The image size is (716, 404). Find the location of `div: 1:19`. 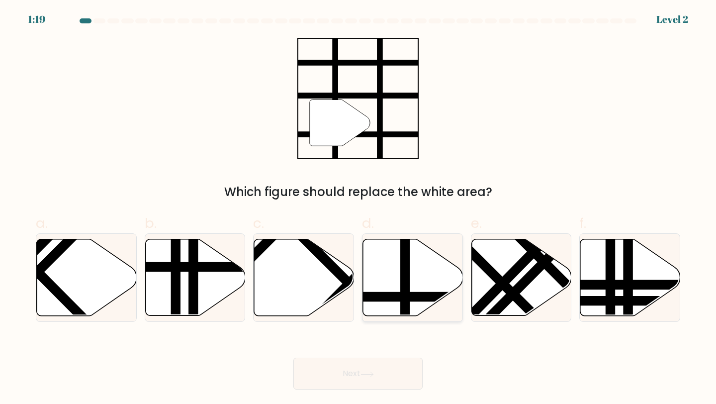

div: 1:19 is located at coordinates (36, 19).